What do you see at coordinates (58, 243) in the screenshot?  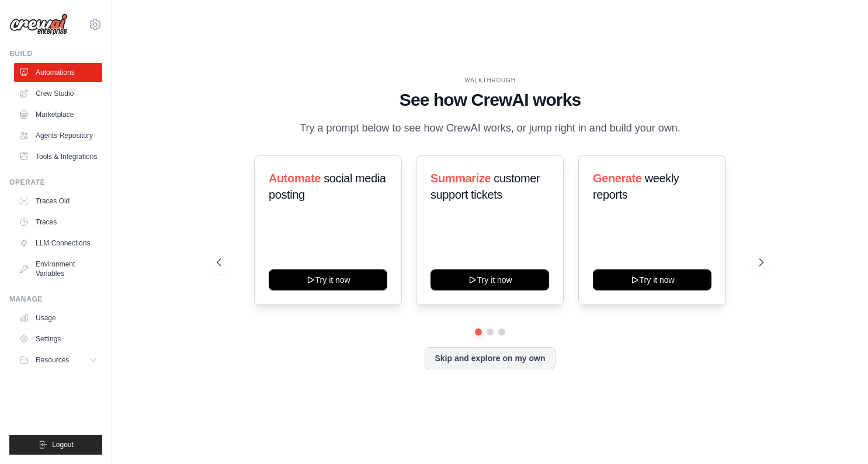 I see `a: LLM Connections` at bounding box center [58, 243].